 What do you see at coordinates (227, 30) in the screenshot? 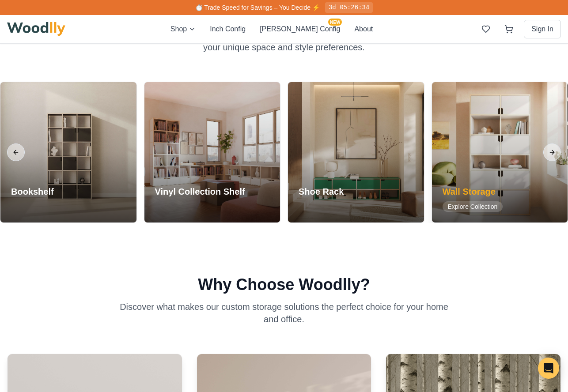
I see `button: Inch Config` at bounding box center [227, 30].